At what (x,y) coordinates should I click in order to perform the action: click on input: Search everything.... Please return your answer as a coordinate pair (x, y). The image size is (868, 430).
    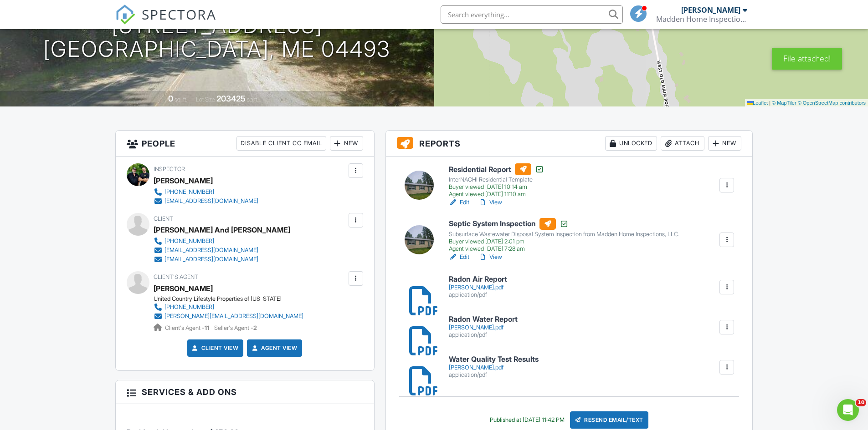
    Looking at the image, I should click on (531, 15).